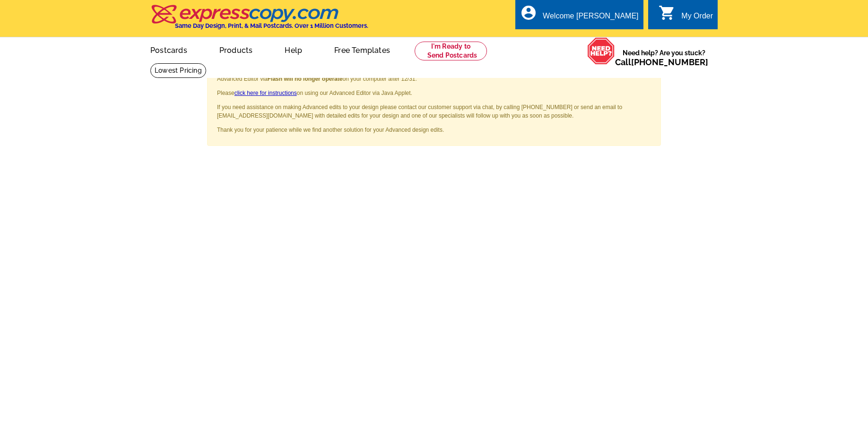 The image size is (868, 434). I want to click on strong: Flash will no longer operate, so click(305, 79).